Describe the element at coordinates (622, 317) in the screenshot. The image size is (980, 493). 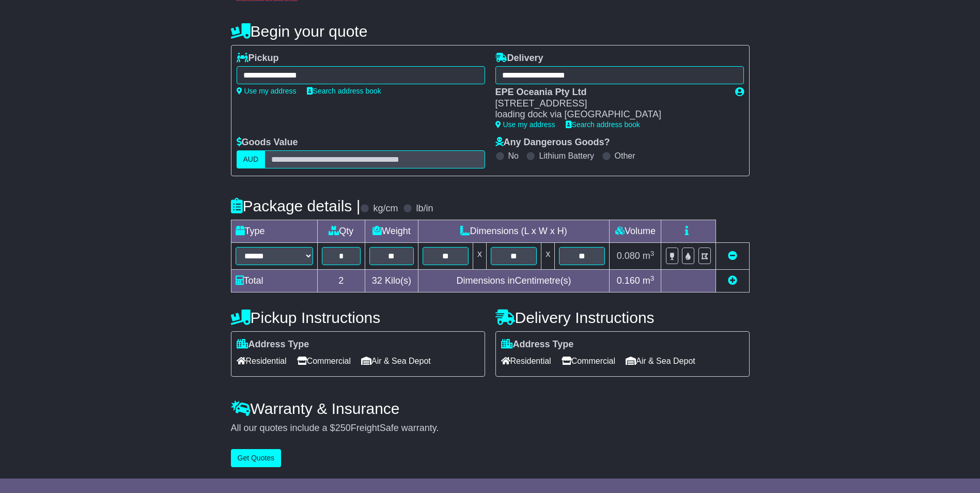
I see `h4: Delivery Instructions` at that location.